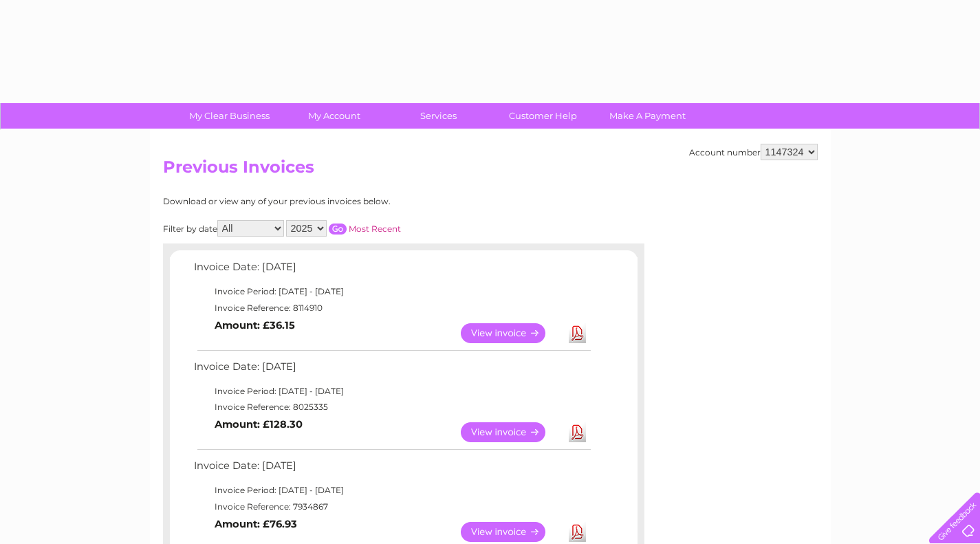  What do you see at coordinates (375, 228) in the screenshot?
I see `a: Most Recent` at bounding box center [375, 228].